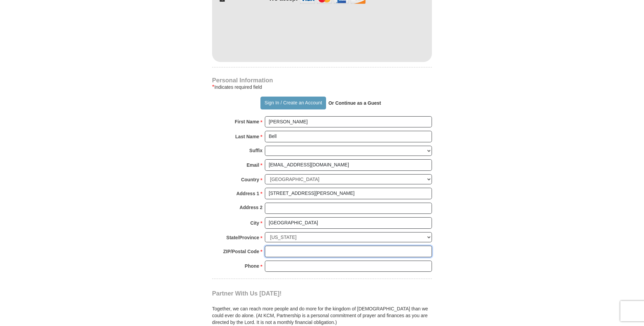 This screenshot has width=644, height=326. Describe the element at coordinates (241, 252) in the screenshot. I see `strong: ZIP/Postal Code` at that location.